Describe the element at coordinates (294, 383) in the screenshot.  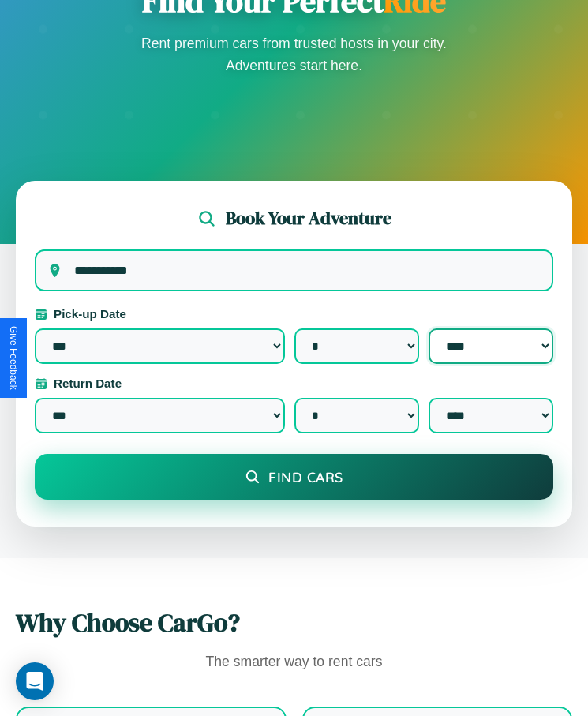
I see `label: Return Date` at that location.